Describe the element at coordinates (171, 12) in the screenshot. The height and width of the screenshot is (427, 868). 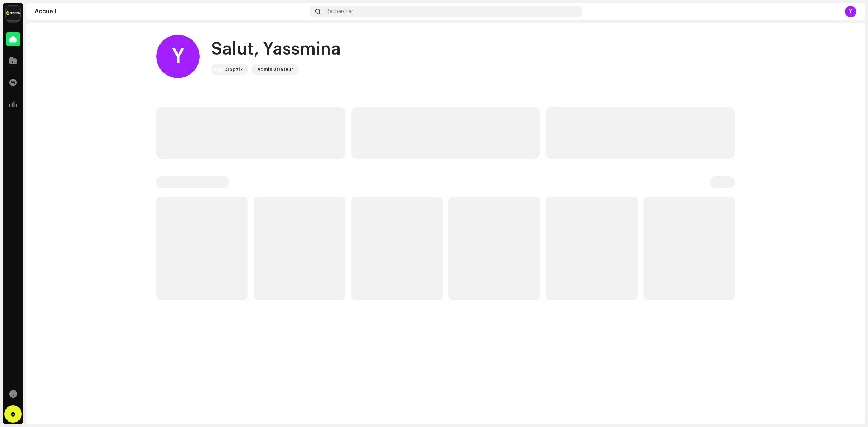
I see `div: Accueil` at that location.